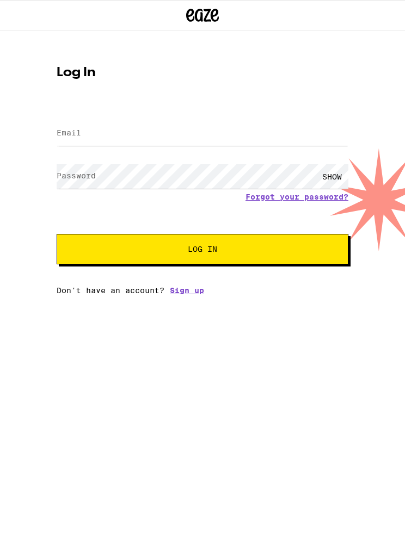  I want to click on h1: Log In, so click(202, 73).